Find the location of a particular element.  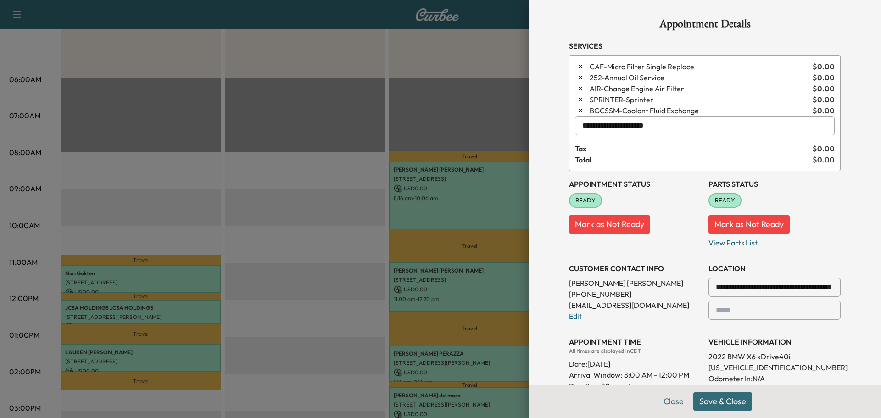

a: Edit is located at coordinates (576, 316).